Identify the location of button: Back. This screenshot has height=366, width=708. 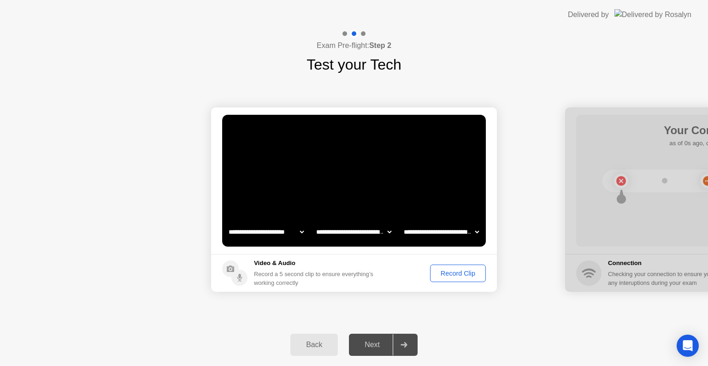
(314, 345).